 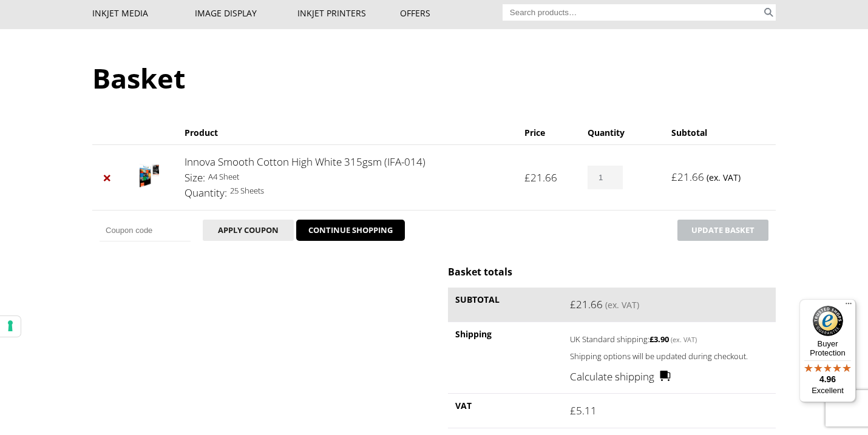 What do you see at coordinates (768, 12) in the screenshot?
I see `button: Search` at bounding box center [768, 12].